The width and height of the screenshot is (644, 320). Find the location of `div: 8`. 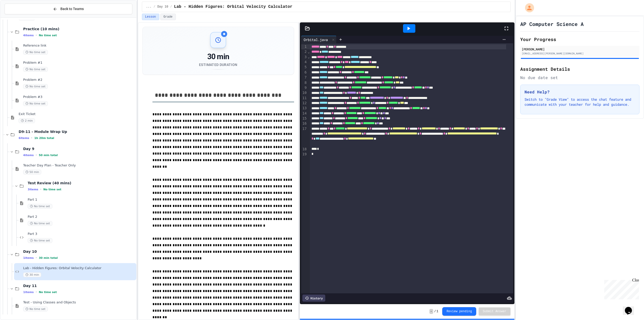

div: 8 is located at coordinates (304, 83).